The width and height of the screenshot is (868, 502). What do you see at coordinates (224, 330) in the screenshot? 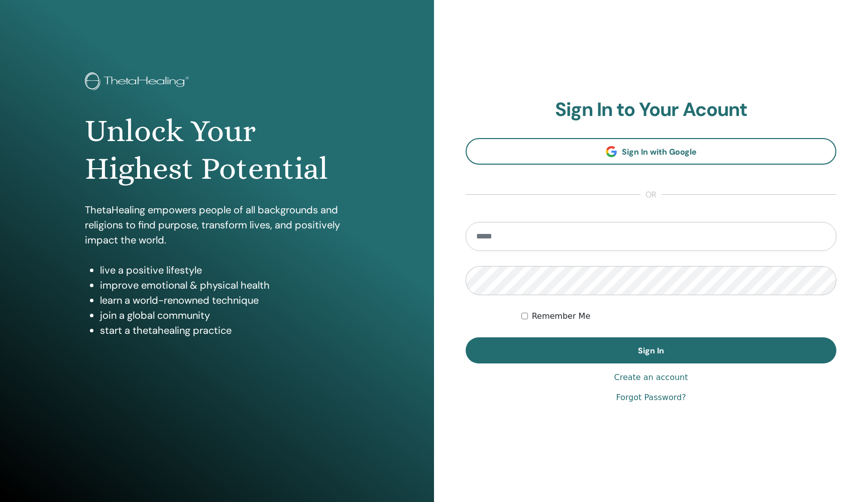
I see `li: start a thetahealing practice` at bounding box center [224, 330].